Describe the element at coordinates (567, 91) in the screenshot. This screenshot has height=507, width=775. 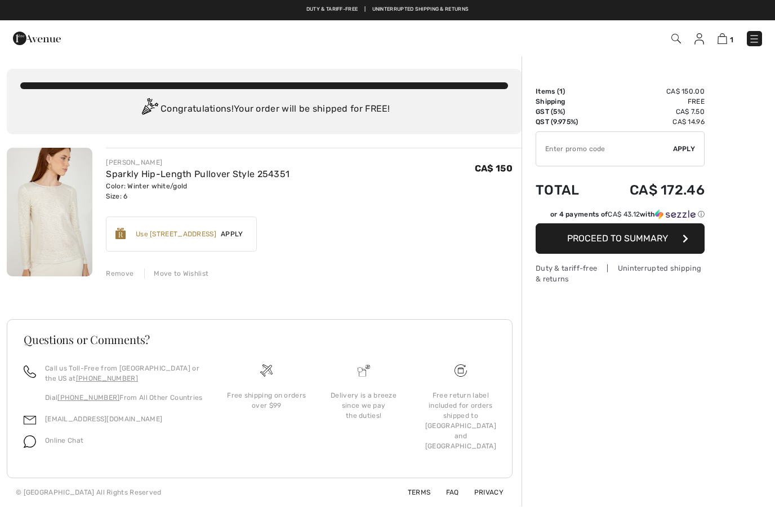
I see `td: Items ( )` at that location.